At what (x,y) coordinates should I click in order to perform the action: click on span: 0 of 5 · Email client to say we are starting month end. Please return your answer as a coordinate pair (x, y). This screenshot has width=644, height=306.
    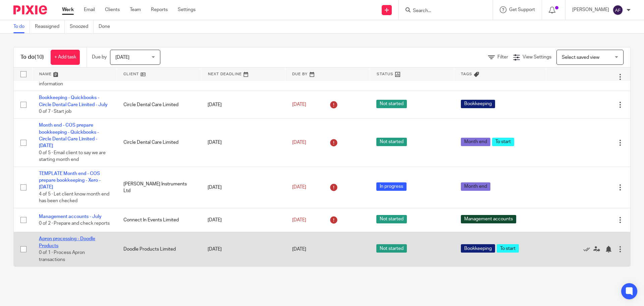
    Looking at the image, I should click on (72, 156).